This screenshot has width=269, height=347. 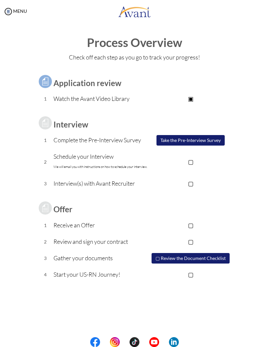 I want to click on a: MENU, so click(x=15, y=11).